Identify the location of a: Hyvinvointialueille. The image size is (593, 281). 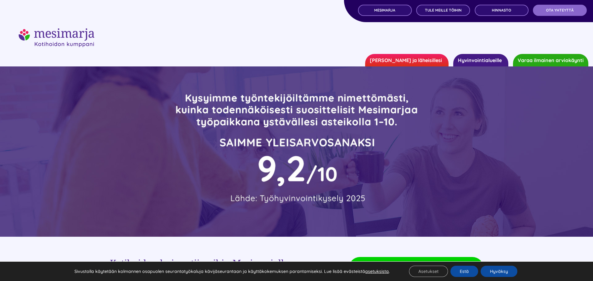
(481, 60).